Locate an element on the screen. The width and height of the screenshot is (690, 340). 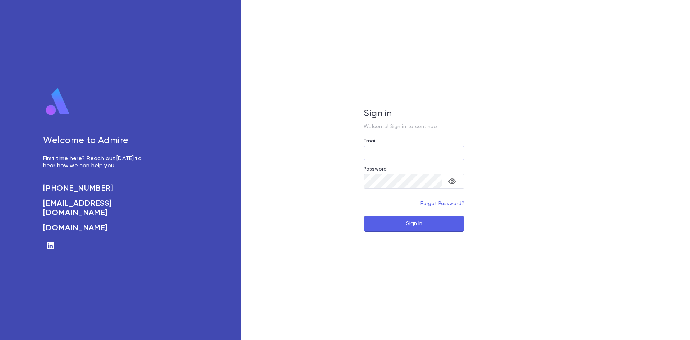
button: toggle password visibility is located at coordinates (452, 181).